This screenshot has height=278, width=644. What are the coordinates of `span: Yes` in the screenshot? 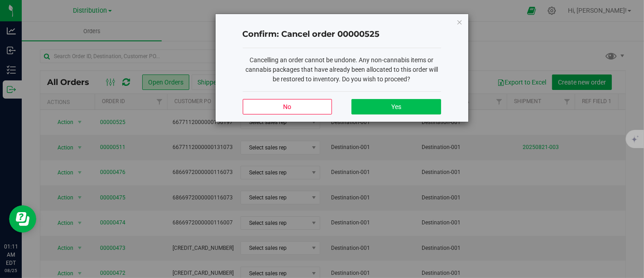 It's located at (396, 106).